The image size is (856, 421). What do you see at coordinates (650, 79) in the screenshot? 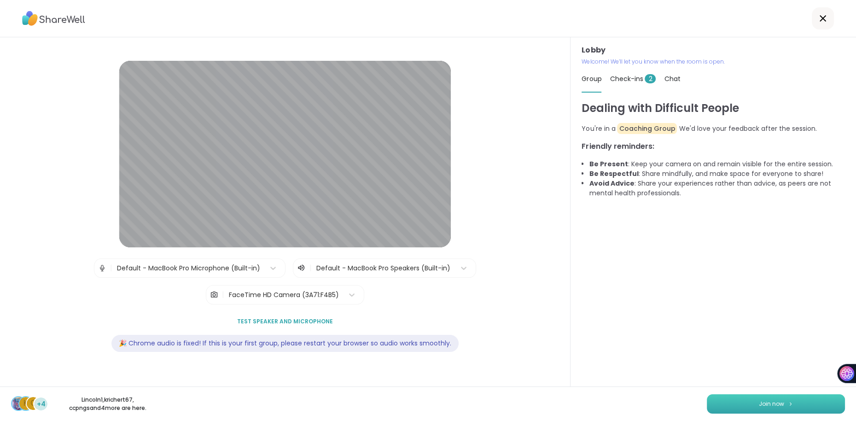
I see `span: 2` at bounding box center [650, 79].